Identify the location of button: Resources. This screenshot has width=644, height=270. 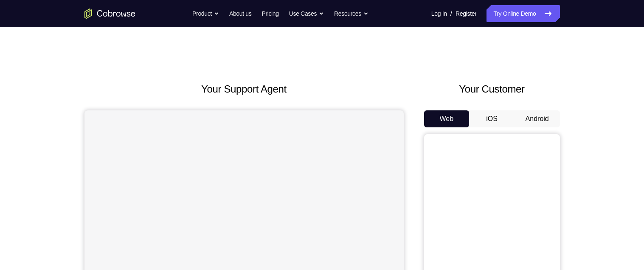
(351, 14).